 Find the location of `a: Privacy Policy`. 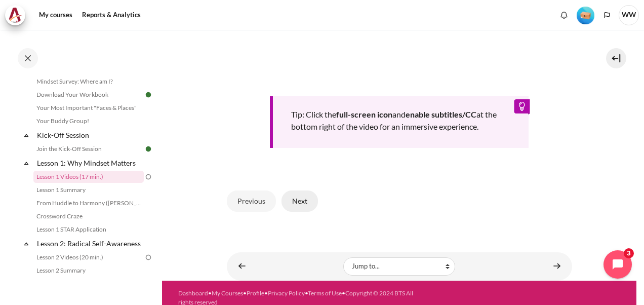

a: Privacy Policy is located at coordinates (287, 294).